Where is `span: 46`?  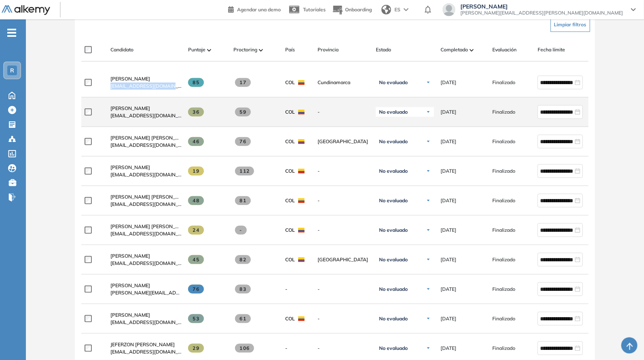 span: 46 is located at coordinates (196, 142).